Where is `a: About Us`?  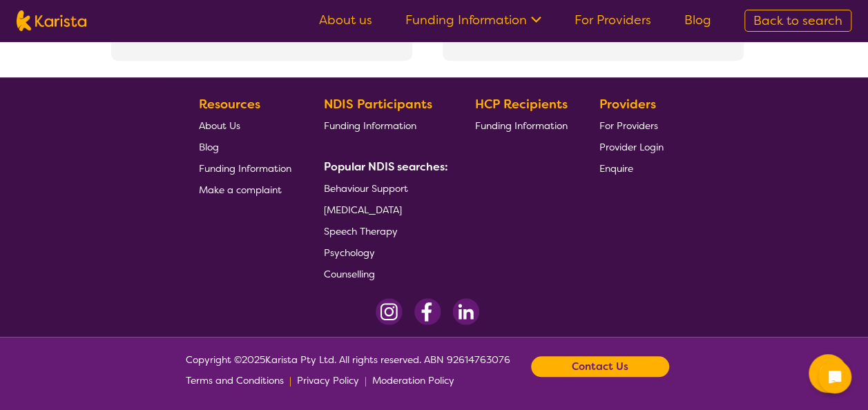 a: About Us is located at coordinates (245, 125).